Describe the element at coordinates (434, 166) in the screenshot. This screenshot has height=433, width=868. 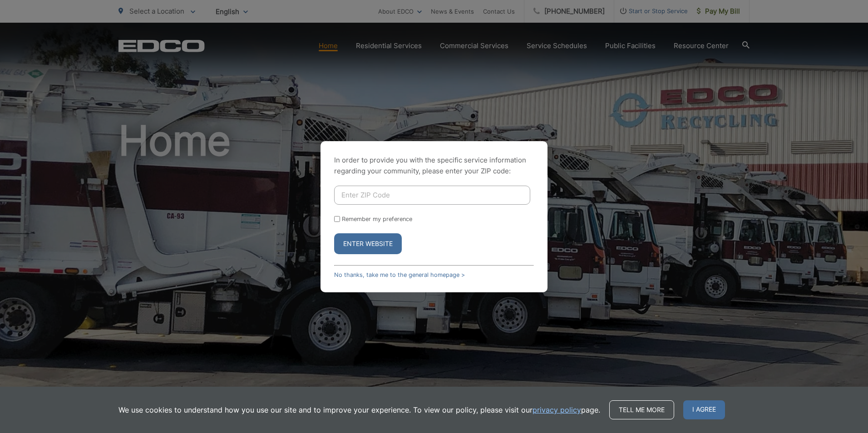
I see `p: In order to provide you with the specific service information regarding your community, please en...` at that location.